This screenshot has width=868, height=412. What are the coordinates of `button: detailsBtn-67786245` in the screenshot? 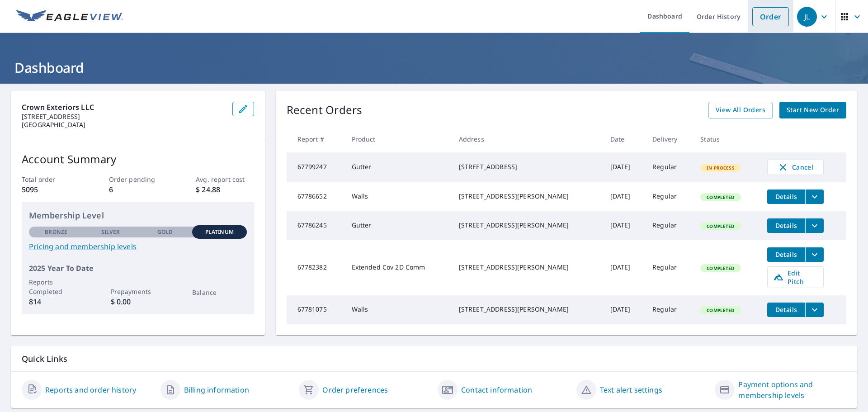 It's located at (786, 226).